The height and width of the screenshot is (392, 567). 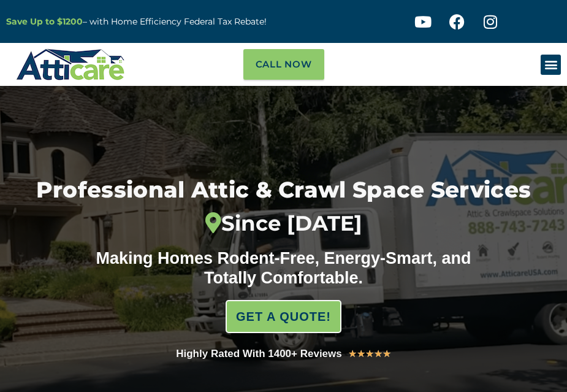 I want to click on a: Save Up to $1200, so click(x=44, y=21).